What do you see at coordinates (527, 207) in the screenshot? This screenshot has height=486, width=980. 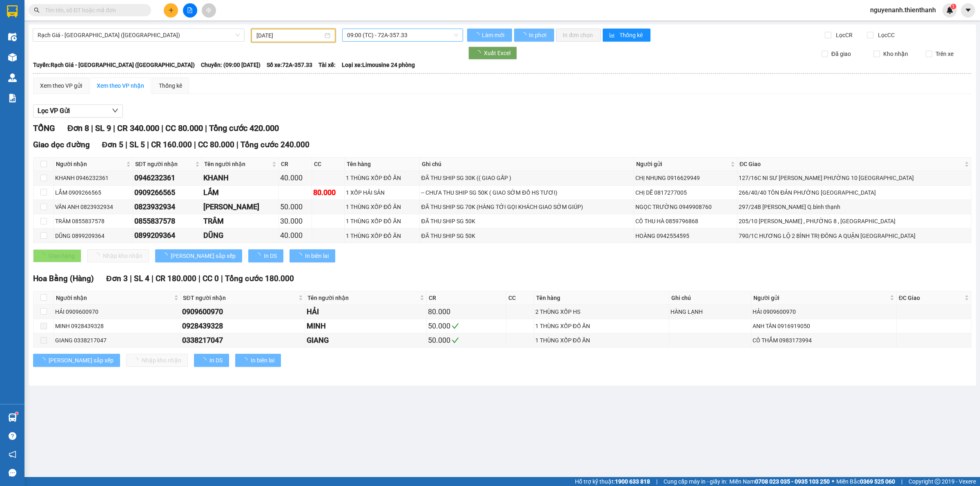 I see `div: ĐÃ THU SHIP SG 70K (HÀNG TỚI GỌI KHÁCH GIAO SỚM GIÚP)` at bounding box center [527, 207].